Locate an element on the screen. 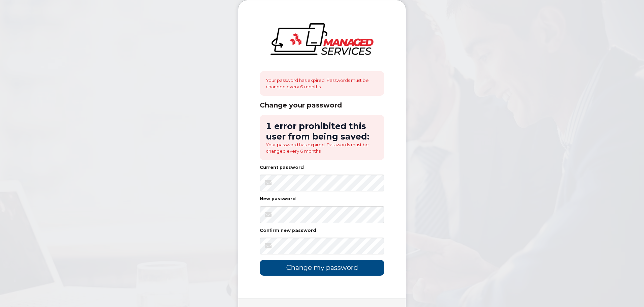  label: New password is located at coordinates (278, 199).